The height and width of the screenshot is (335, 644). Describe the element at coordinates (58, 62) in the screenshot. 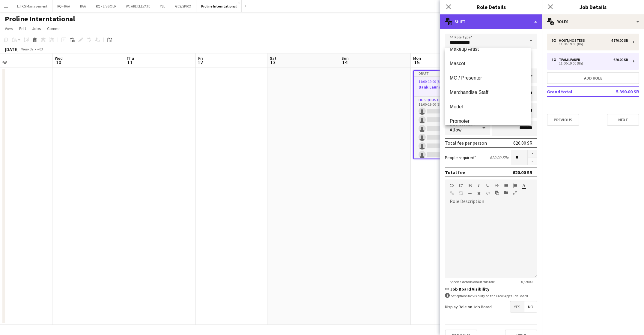

I see `span: 10` at that location.